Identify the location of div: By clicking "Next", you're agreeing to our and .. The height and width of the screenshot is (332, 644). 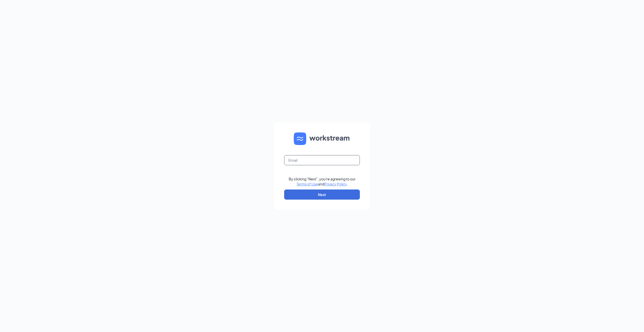
(322, 181).